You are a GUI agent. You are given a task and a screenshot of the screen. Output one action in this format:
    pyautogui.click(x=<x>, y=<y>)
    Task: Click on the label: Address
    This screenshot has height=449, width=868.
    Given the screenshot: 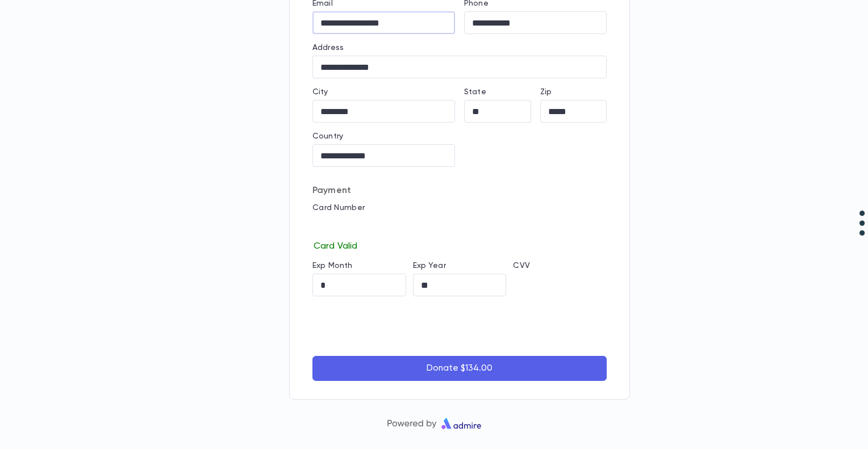 What is the action you would take?
    pyautogui.click(x=328, y=47)
    